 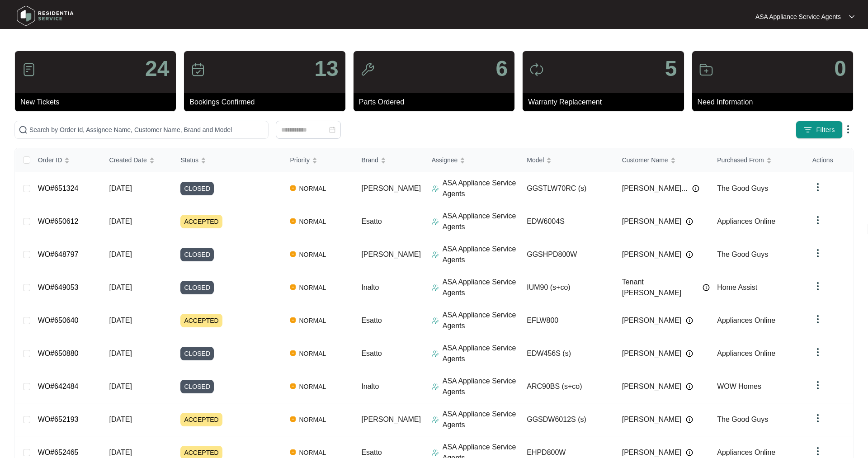 I want to click on a: WO#650880, so click(x=59, y=353).